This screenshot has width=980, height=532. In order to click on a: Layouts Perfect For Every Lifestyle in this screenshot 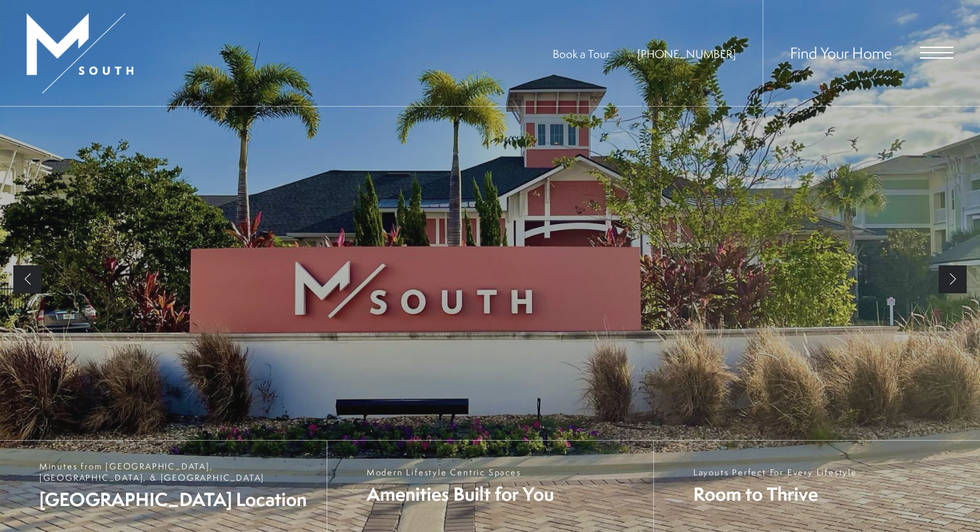, I will do `click(816, 485)`.